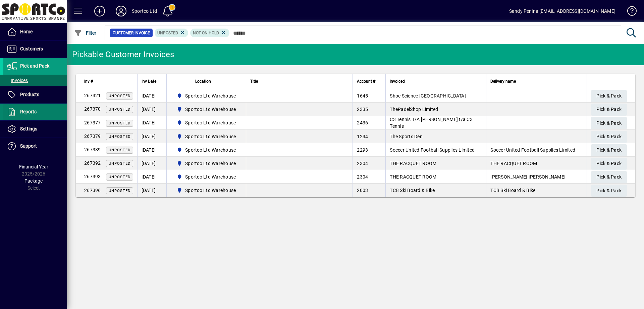 Image resolution: width=644 pixels, height=309 pixels. What do you see at coordinates (366, 81) in the screenshot?
I see `span: Account #` at bounding box center [366, 81].